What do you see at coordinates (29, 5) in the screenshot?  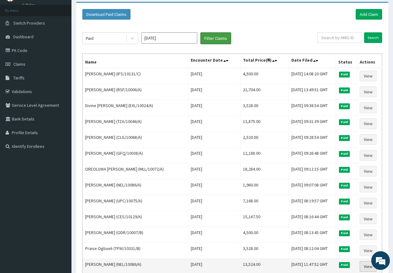 I see `a: Online` at bounding box center [29, 5].